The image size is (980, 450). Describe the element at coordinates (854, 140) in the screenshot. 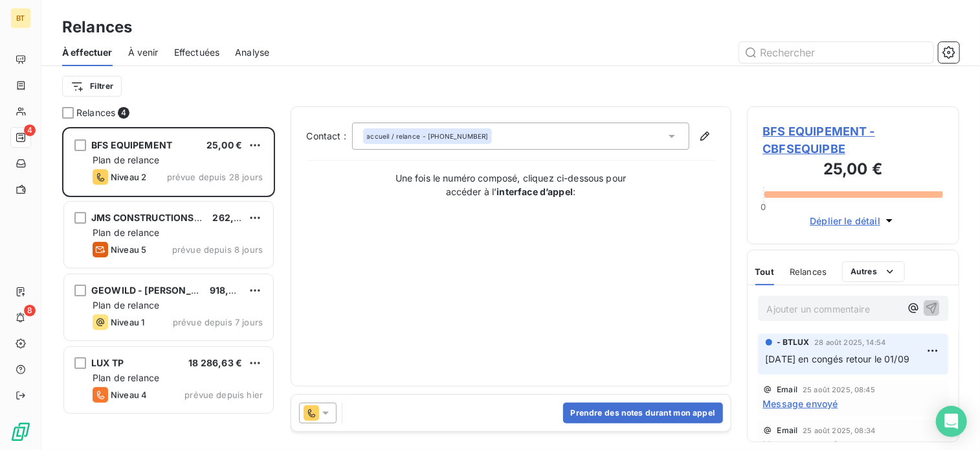

I see `span: BFS EQUIPEMENT - CBFSEQUIPBE` at that location.